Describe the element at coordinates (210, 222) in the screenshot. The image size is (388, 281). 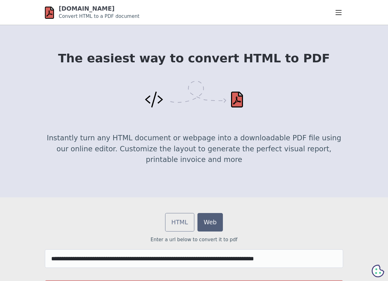
I see `a: Web` at that location.